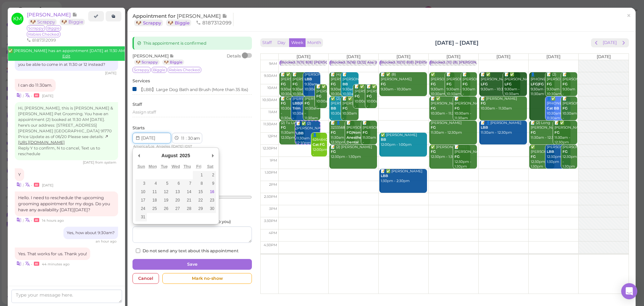 This screenshot has height=306, width=644. Describe the element at coordinates (47, 185) in the screenshot. I see `span: 08/14/2025 03:35pm` at that location.